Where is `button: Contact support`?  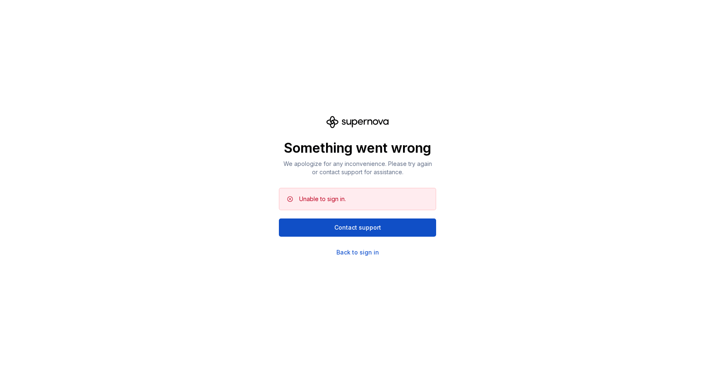
button: Contact support is located at coordinates (357, 227).